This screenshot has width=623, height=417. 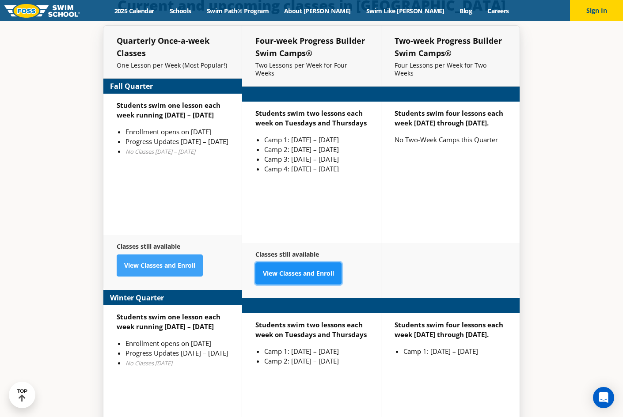 I want to click on a: Swim Path® Program, so click(x=237, y=11).